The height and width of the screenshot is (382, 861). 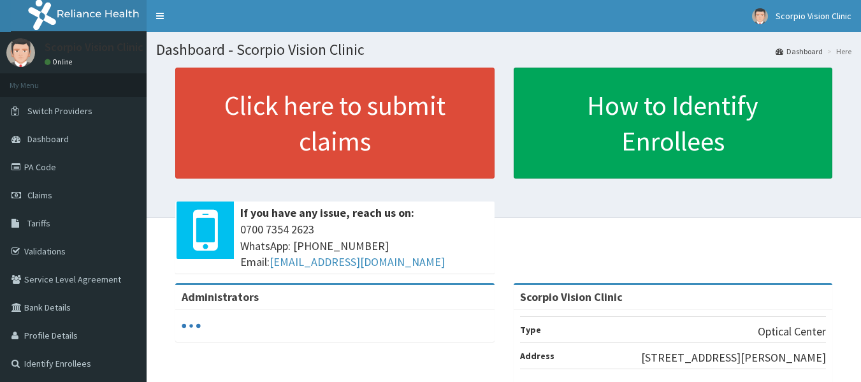 I want to click on b: Type, so click(x=530, y=329).